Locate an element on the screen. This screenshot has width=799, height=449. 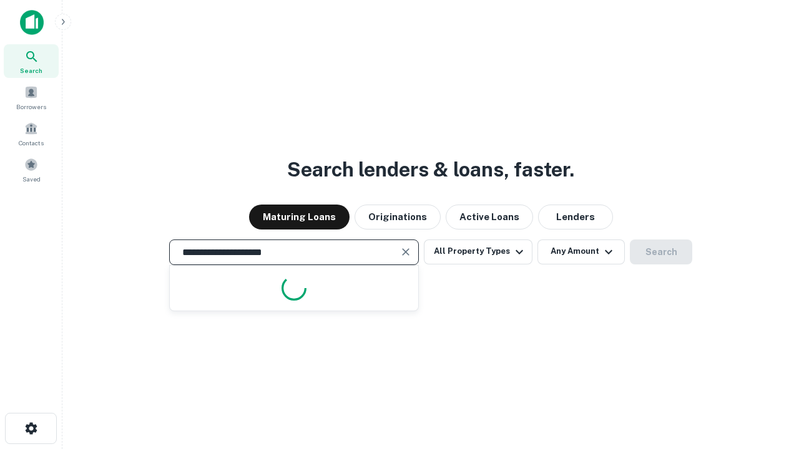
a: Contacts is located at coordinates (31, 134).